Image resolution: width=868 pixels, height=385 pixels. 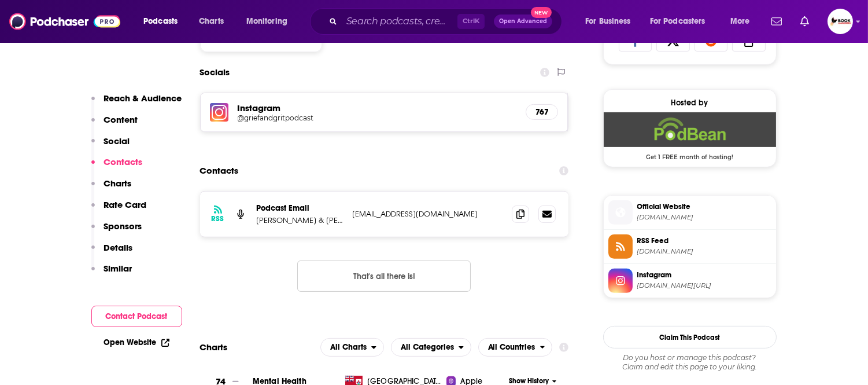 What do you see at coordinates (704, 206) in the screenshot?
I see `span: Official Website` at bounding box center [704, 206].